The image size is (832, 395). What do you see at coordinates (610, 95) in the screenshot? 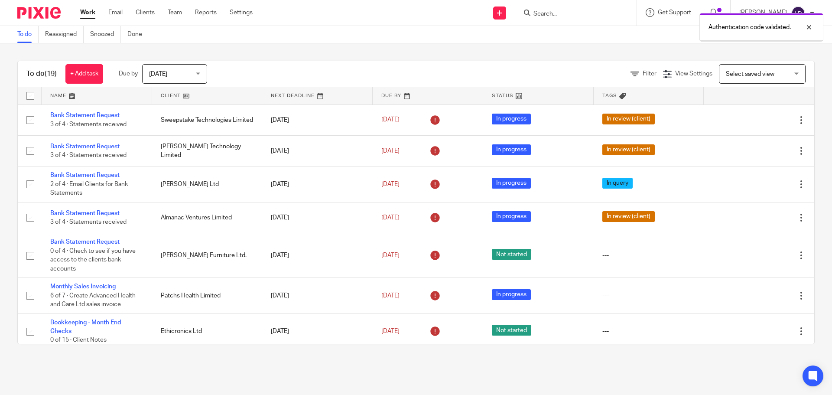
I see `span: Tags` at bounding box center [610, 95].